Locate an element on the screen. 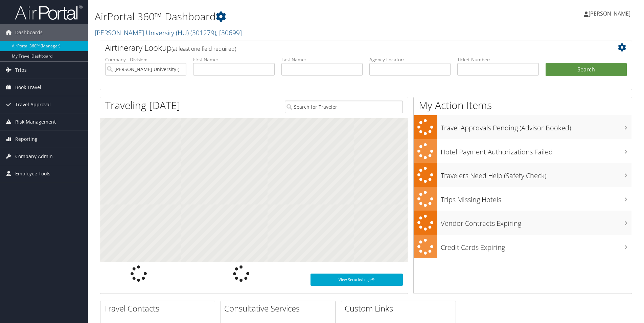 Image resolution: width=644 pixels, height=323 pixels. a: View SecurityLogic® is located at coordinates (357, 280).